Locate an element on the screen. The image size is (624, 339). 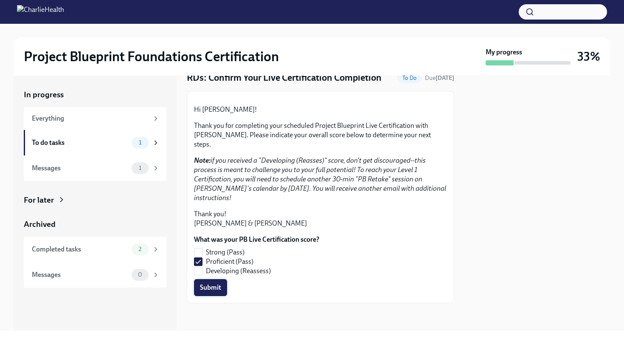
div: Everything is located at coordinates (90, 118).